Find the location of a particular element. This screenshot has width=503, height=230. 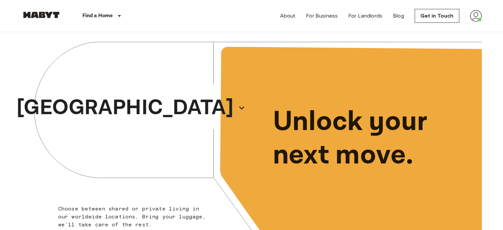

a: For Business is located at coordinates (322, 16).